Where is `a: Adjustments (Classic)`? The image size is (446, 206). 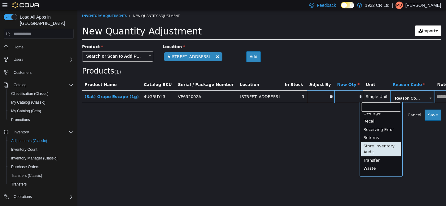 a: Adjustments (Classic) is located at coordinates (29, 141).